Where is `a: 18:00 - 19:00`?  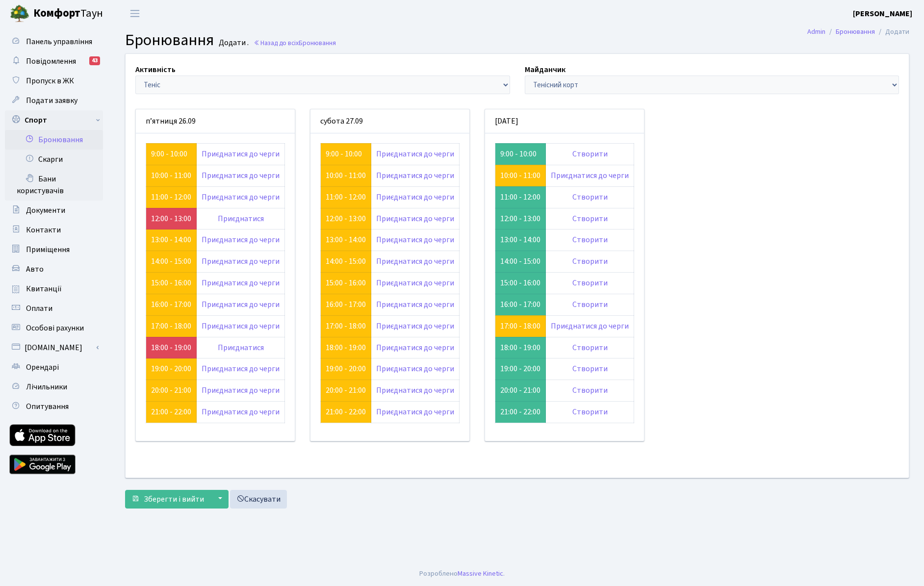 a: 18:00 - 19:00 is located at coordinates (171, 348).